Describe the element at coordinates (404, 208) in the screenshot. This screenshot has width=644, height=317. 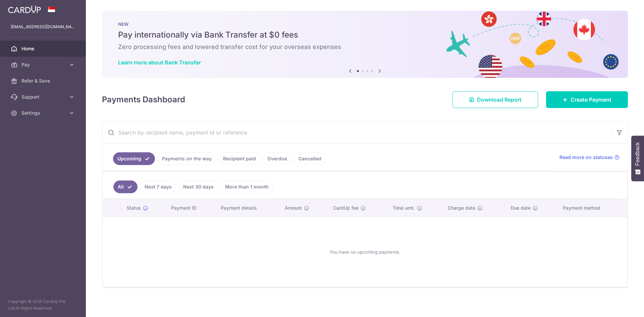
I see `span: Total amt.` at that location.